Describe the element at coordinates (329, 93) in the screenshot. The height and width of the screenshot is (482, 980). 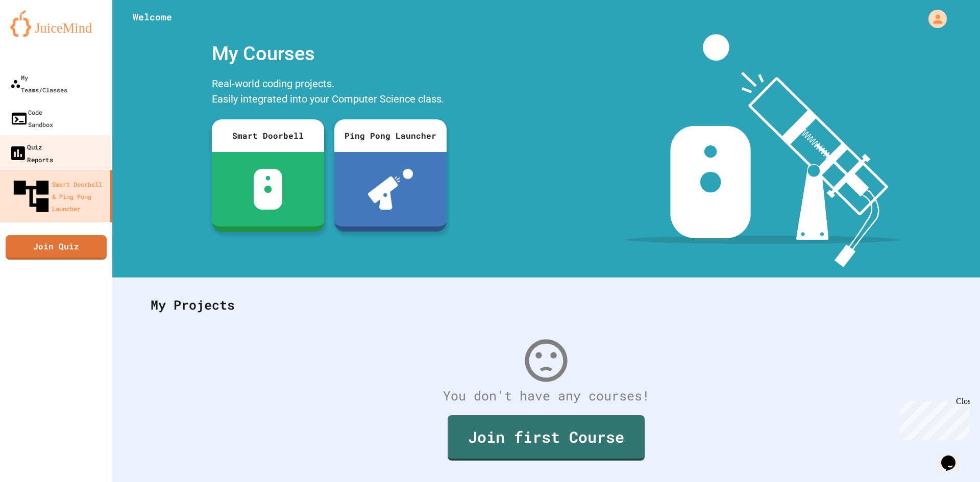
I see `div: Real-world coding projects. Easily integrated into your Computer Science class.` at that location.